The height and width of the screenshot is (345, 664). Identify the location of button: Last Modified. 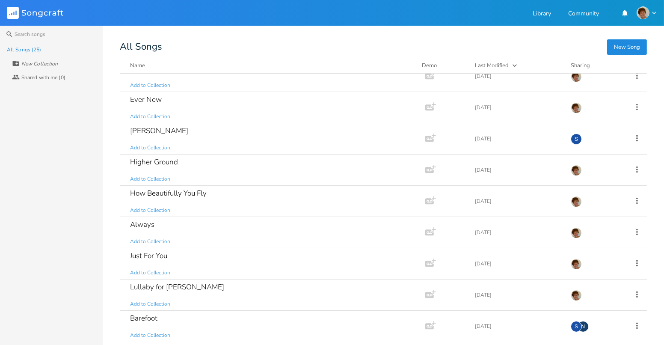
(518, 65).